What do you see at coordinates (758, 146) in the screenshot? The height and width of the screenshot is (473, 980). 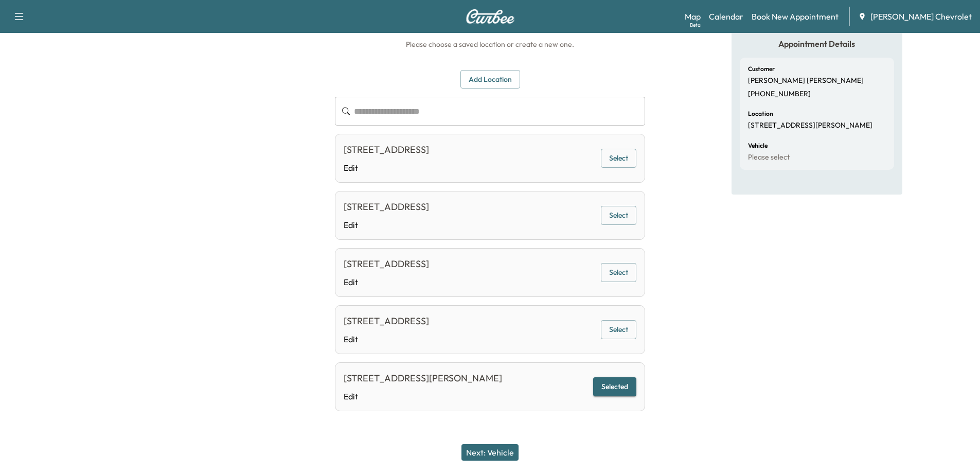 I see `h6: Vehicle` at bounding box center [758, 146].